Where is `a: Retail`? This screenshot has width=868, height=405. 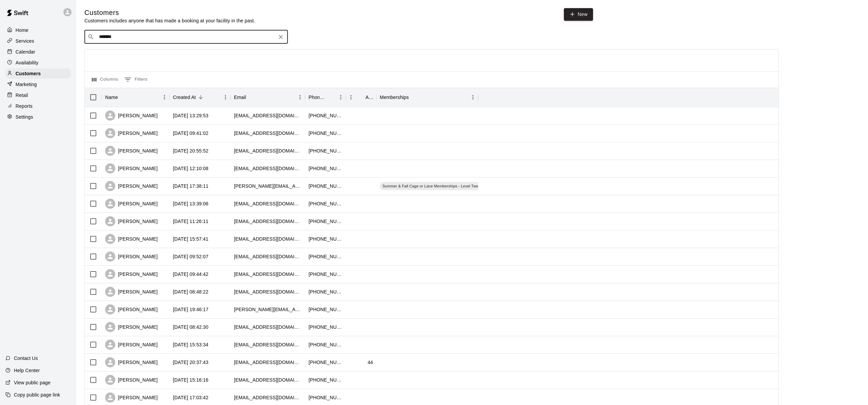
a: Retail is located at coordinates (38, 95).